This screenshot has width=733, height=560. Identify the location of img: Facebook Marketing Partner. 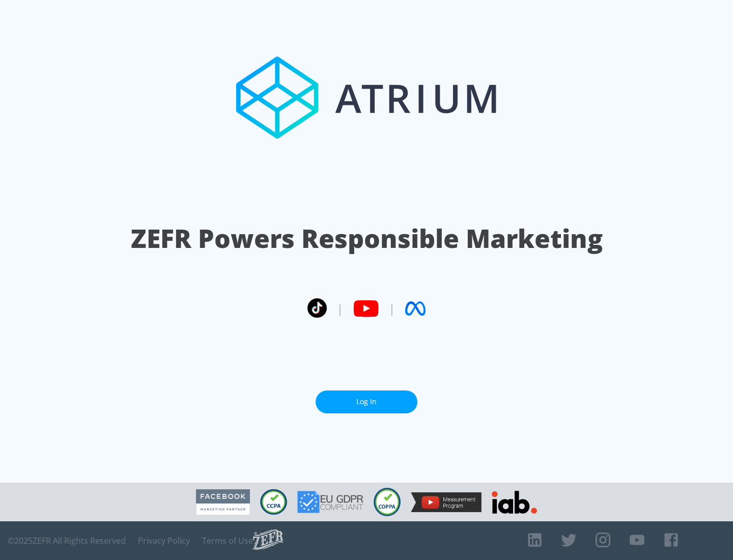
(223, 502).